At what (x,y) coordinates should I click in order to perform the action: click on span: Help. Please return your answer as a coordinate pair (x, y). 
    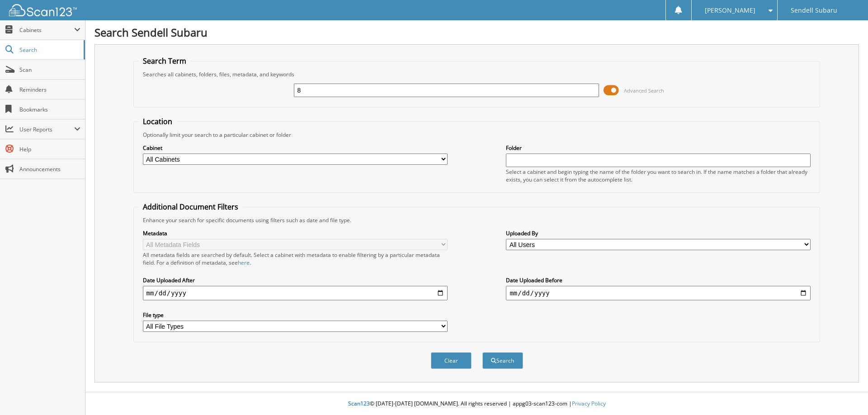
    Looking at the image, I should click on (50, 149).